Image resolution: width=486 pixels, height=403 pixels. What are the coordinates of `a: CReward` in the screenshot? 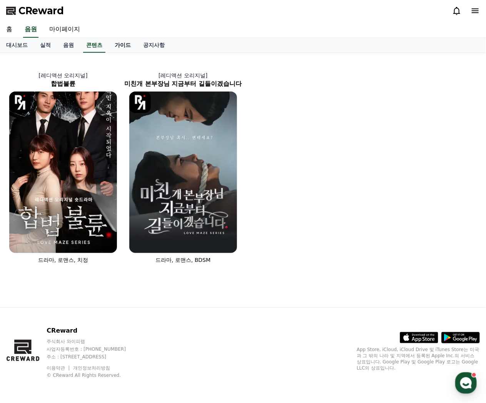 It's located at (35, 11).